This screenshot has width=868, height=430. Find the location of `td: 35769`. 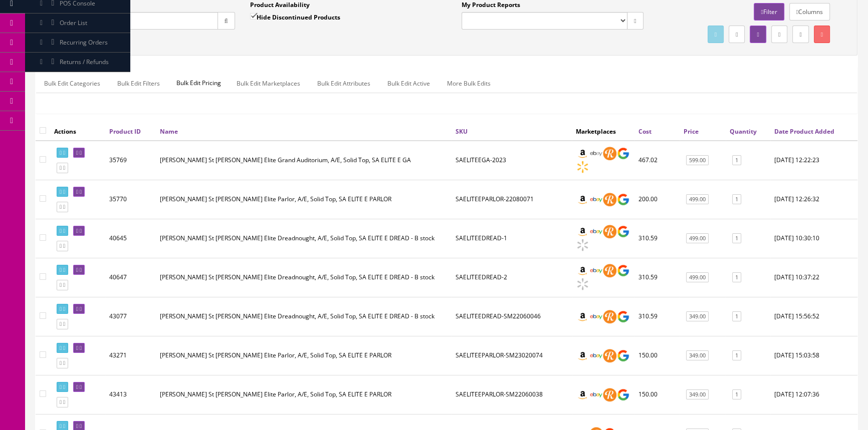

td: 35769 is located at coordinates (130, 160).